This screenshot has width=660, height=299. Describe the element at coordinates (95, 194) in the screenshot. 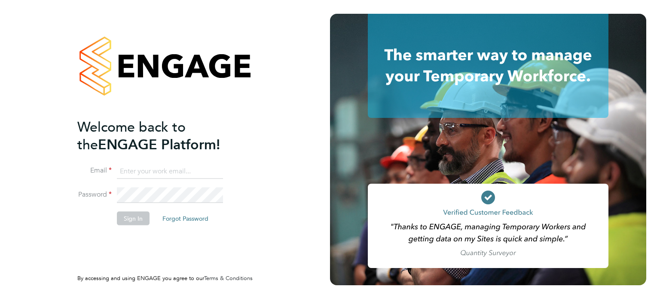

I see `label: Password` at that location.